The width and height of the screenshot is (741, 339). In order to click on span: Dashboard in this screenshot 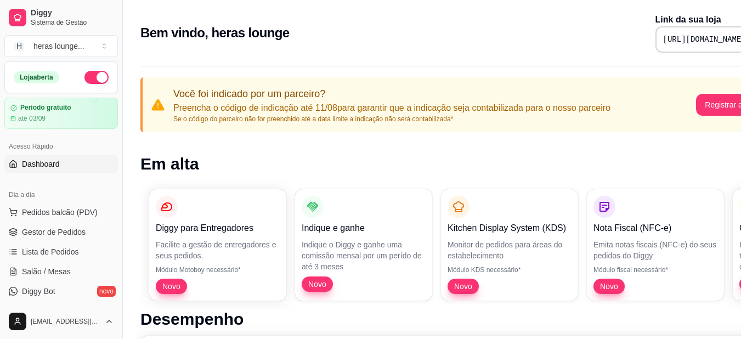, I will do `click(41, 164)`.